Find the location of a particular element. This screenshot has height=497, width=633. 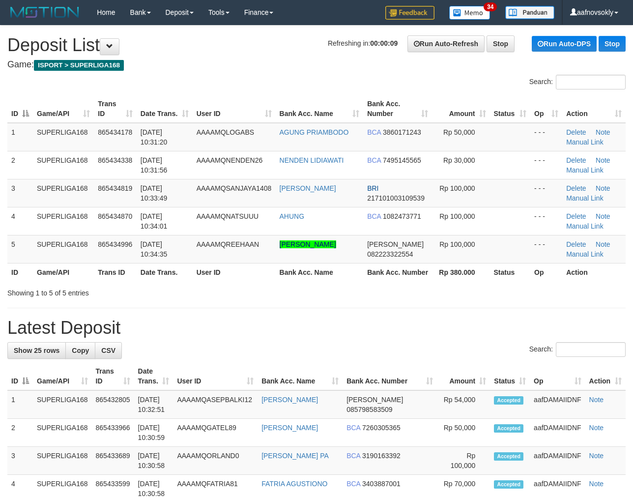

span: Copy 217101003109539 to clipboard is located at coordinates (396, 198).